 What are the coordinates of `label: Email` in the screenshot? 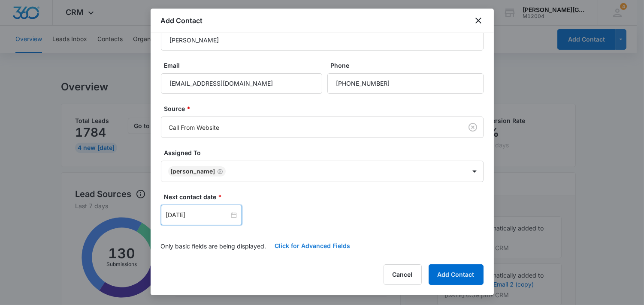 It's located at (245, 65).